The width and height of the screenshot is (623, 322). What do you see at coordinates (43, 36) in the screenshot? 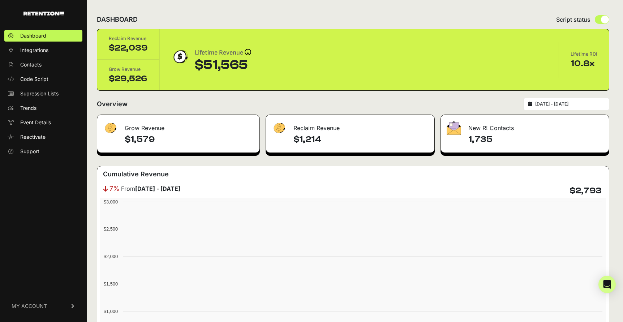
I see `a: Dashboard` at bounding box center [43, 36].